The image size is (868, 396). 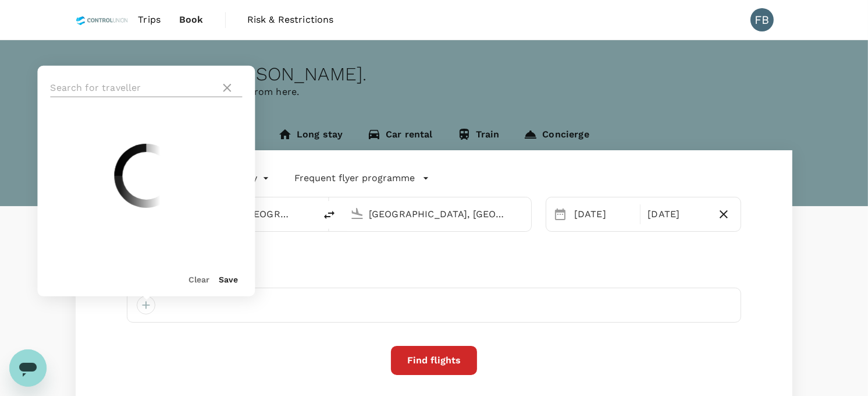 I want to click on span: Risk & Restrictions, so click(x=290, y=20).